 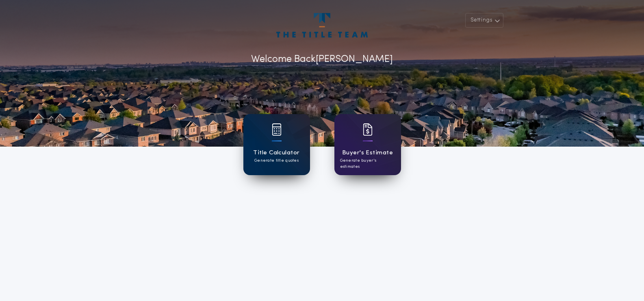 I want to click on p: Generate title quotes, so click(x=276, y=160).